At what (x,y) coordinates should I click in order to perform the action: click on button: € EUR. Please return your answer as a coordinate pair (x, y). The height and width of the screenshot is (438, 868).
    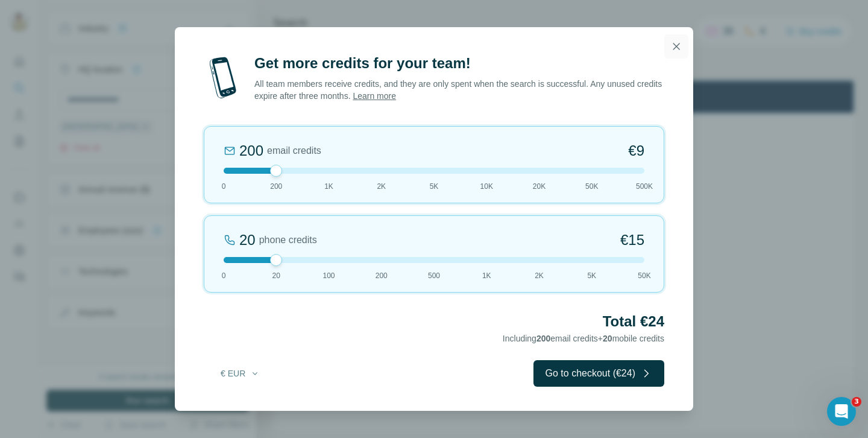
    Looking at the image, I should click on (240, 374).